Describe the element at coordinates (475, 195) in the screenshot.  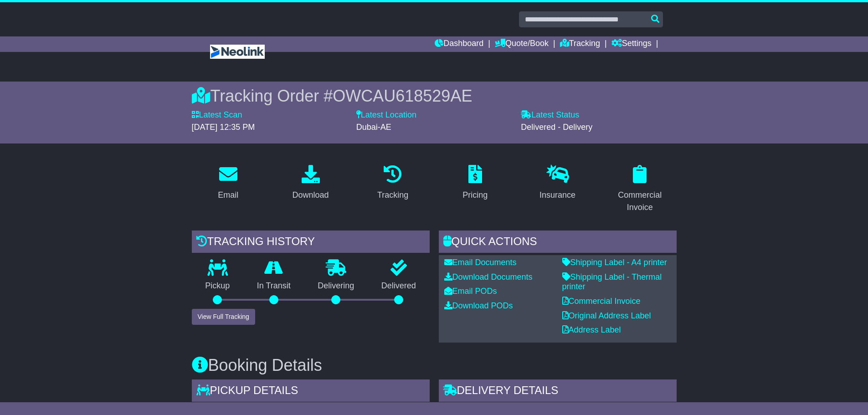
I see `div: Pricing` at that location.